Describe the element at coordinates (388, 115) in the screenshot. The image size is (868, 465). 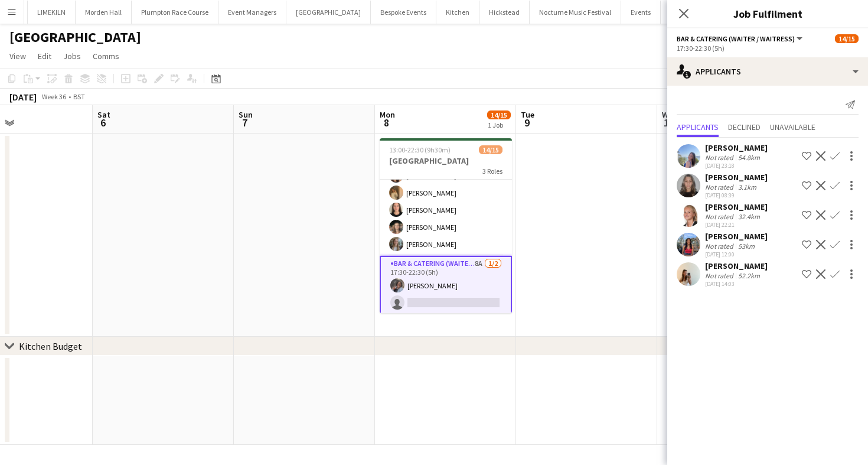
I see `span: Mon` at that location.